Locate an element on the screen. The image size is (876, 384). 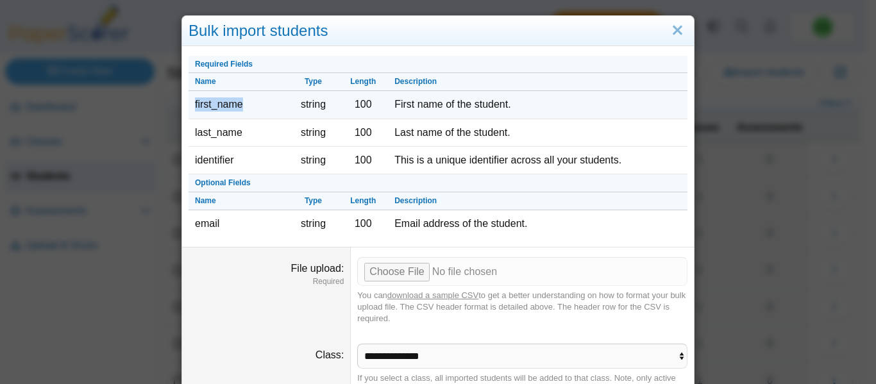
a: download a sample CSV is located at coordinates (433, 295).